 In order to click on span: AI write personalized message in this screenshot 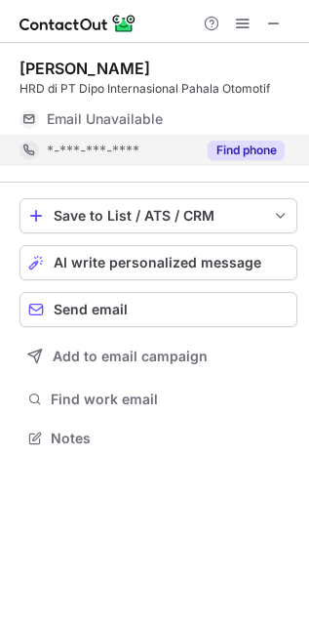, I will do `click(157, 263)`.